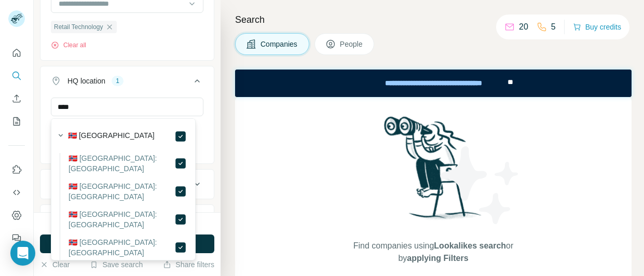 The image size is (644, 276). I want to click on button: My lists, so click(17, 122).